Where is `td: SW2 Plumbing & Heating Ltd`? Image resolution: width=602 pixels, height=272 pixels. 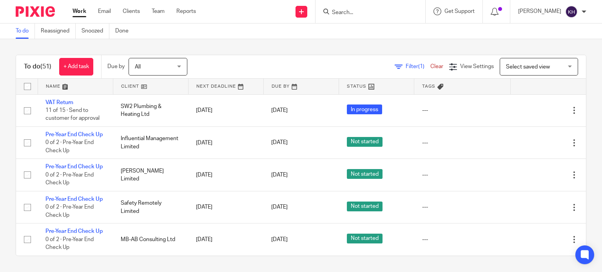 td: SW2 Plumbing & Heating Ltd is located at coordinates (150, 110).